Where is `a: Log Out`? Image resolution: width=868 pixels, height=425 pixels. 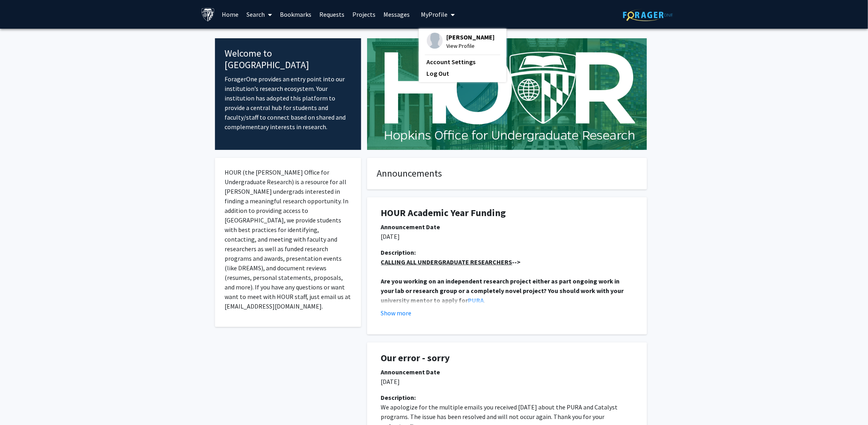
a: Log Out is located at coordinates (462, 74).